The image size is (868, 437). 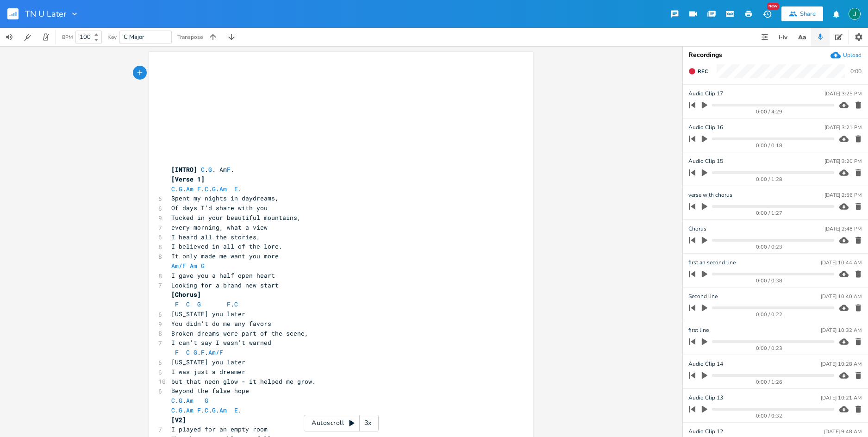 I want to click on button: Share, so click(x=802, y=14).